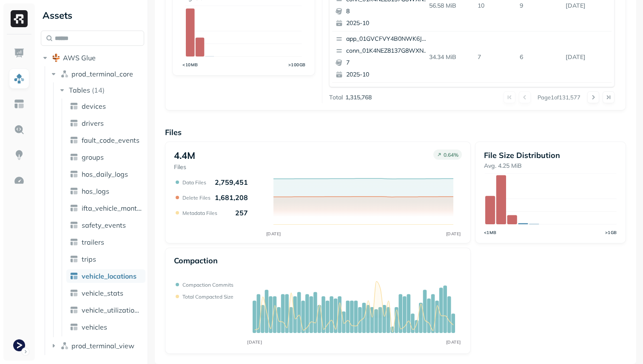 The image size is (643, 364). Describe the element at coordinates (358, 97) in the screenshot. I see `p: 1,315,768` at that location.